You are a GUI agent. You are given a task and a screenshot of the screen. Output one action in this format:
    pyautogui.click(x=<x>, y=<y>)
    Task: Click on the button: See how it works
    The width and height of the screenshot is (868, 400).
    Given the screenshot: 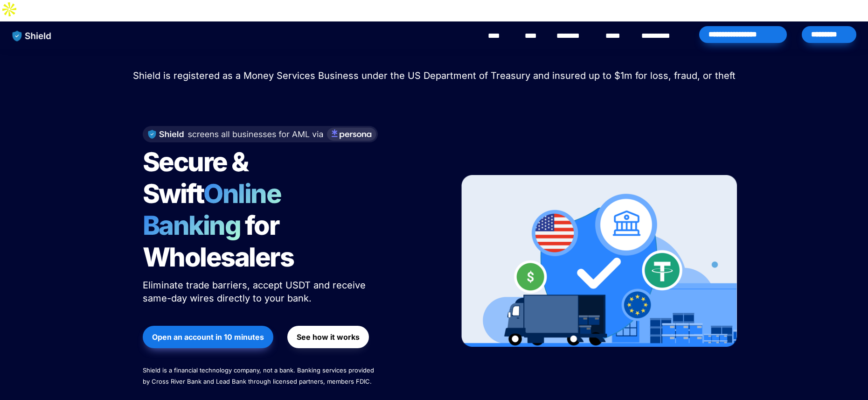 What is the action you would take?
    pyautogui.click(x=328, y=337)
    